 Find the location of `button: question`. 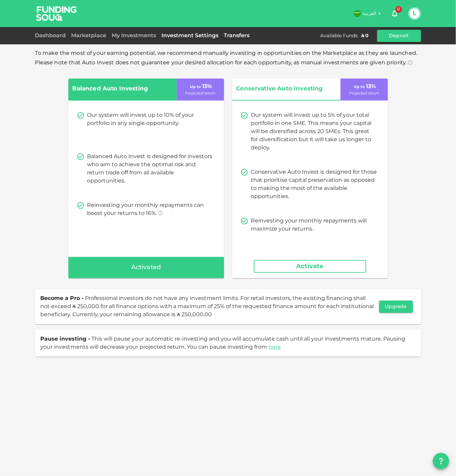

button: question is located at coordinates (441, 462).